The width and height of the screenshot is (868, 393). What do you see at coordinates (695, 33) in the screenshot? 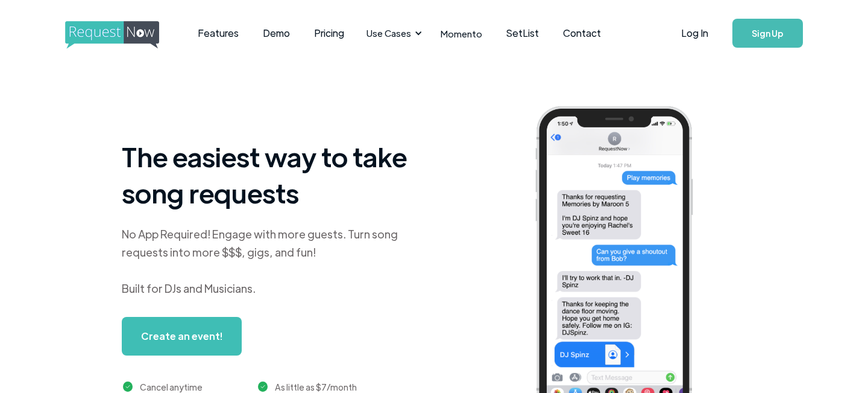
I see `a: Log In` at bounding box center [695, 33].